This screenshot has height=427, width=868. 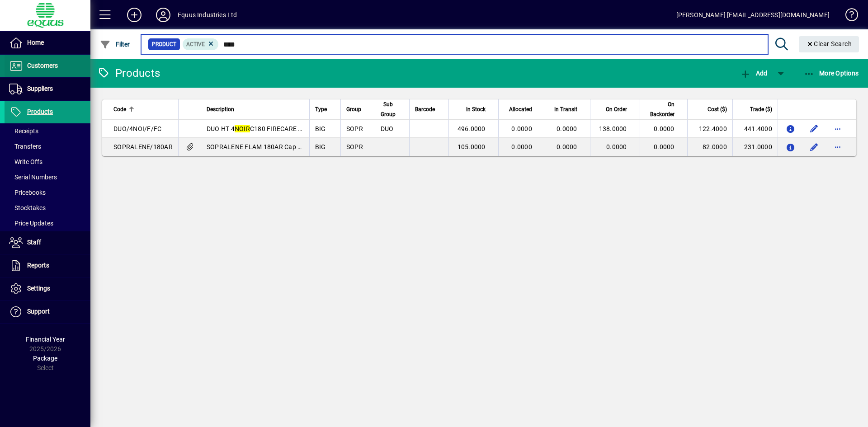 I want to click on span: Price Updates, so click(x=31, y=223).